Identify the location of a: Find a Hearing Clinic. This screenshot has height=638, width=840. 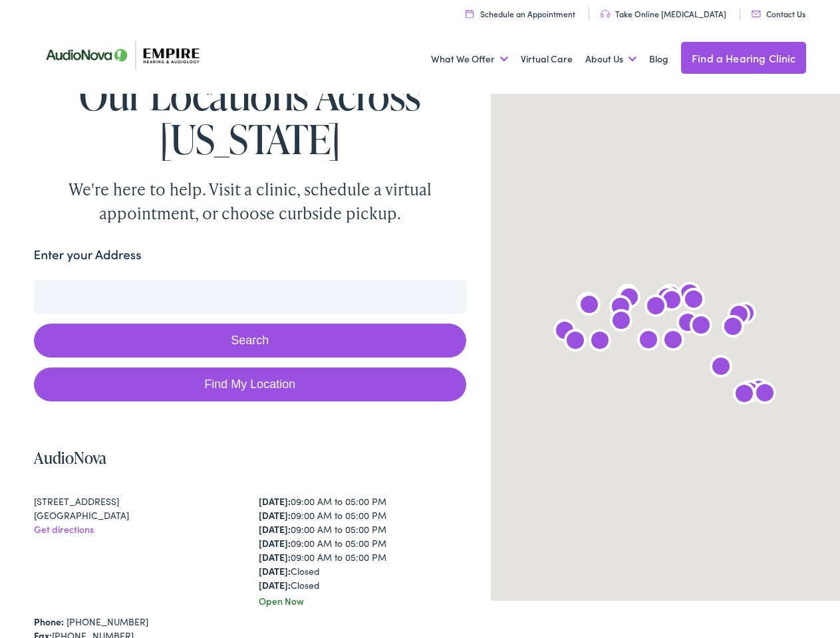
(744, 58).